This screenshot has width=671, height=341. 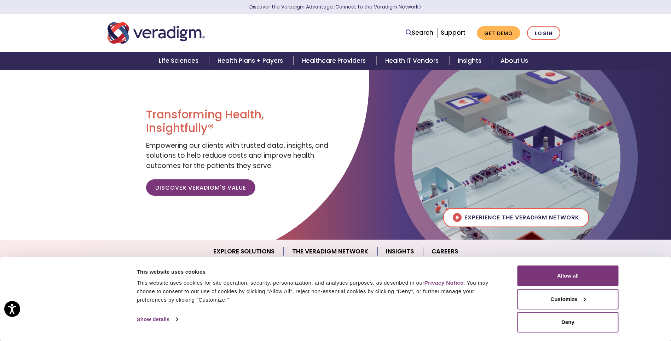 I want to click on a: Veradigm logo, so click(x=156, y=33).